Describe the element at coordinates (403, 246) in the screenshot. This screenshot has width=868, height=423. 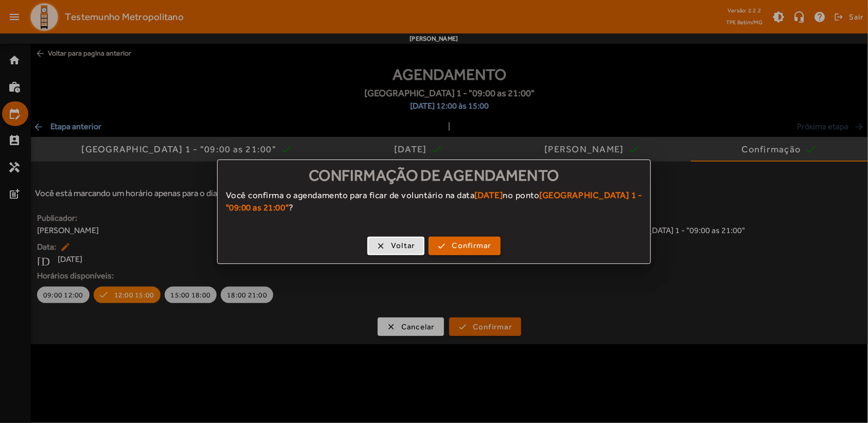
I see `span: Voltar` at that location.